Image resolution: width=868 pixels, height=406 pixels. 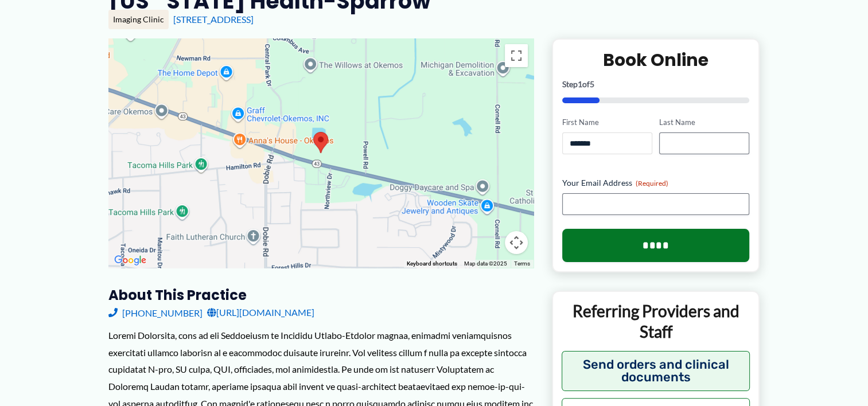 What do you see at coordinates (704, 122) in the screenshot?
I see `label: Last Name` at bounding box center [704, 122].